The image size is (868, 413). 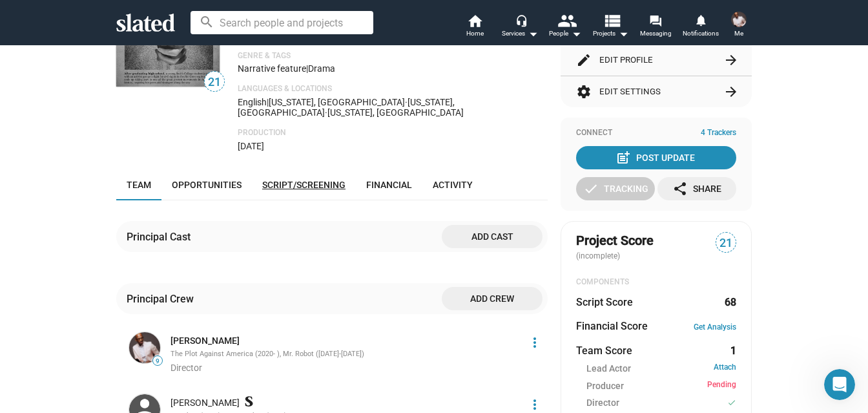 I want to click on span: 9, so click(x=157, y=361).